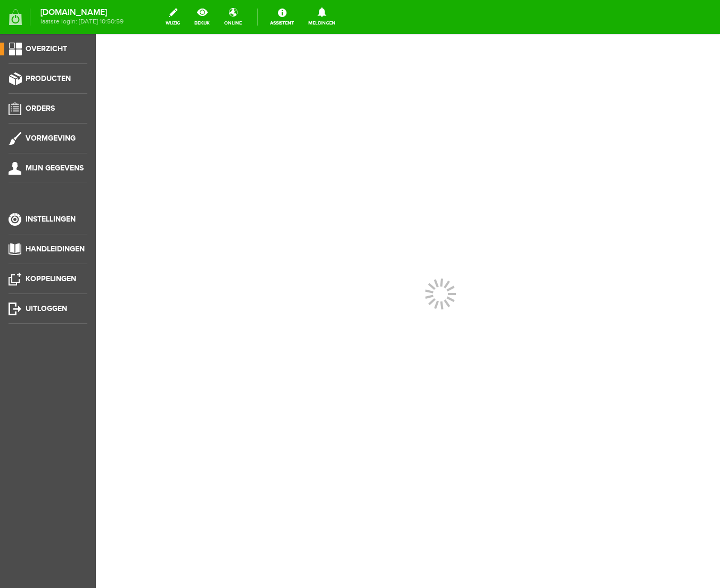  Describe the element at coordinates (282, 17) in the screenshot. I see `a: Assistent` at that location.